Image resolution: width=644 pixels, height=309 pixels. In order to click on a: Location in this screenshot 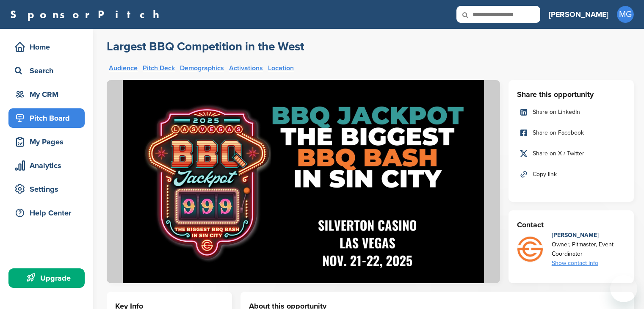, I will do `click(281, 69)`.